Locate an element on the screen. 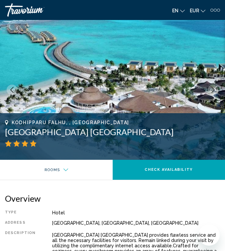 This screenshot has width=225, height=251. button: Next image is located at coordinates (213, 90).